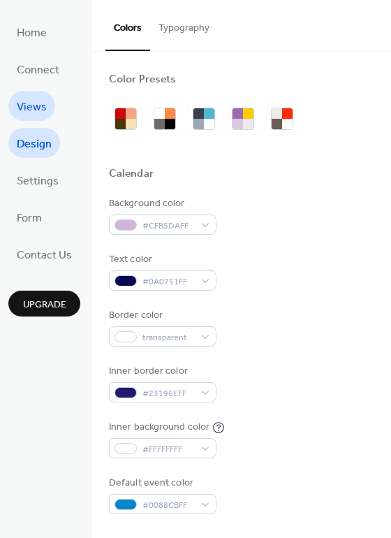 Image resolution: width=391 pixels, height=538 pixels. I want to click on span: #0088CBFF, so click(168, 505).